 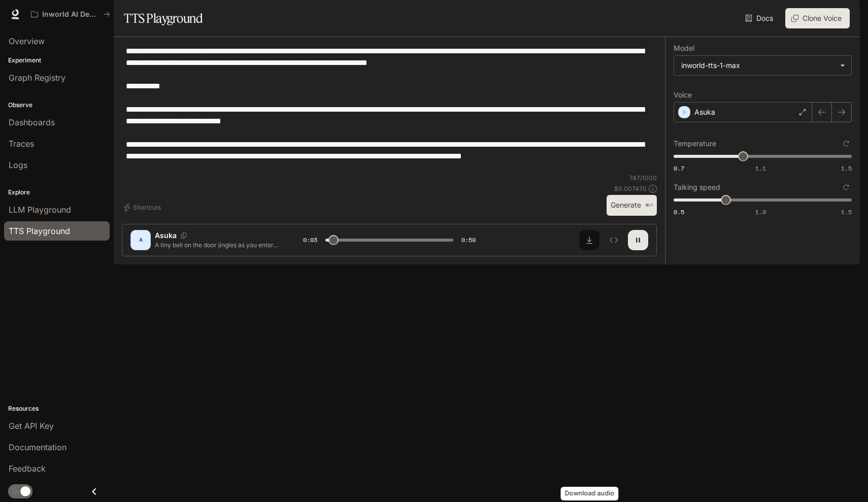 What do you see at coordinates (310, 240) in the screenshot?
I see `span: 0:03` at bounding box center [310, 240].